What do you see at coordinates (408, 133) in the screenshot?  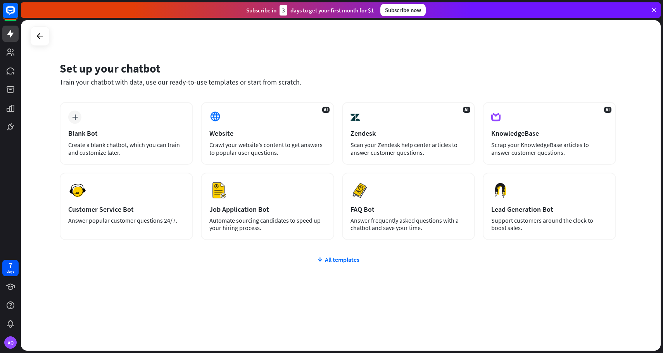 I see `div: Zendesk` at bounding box center [408, 133].